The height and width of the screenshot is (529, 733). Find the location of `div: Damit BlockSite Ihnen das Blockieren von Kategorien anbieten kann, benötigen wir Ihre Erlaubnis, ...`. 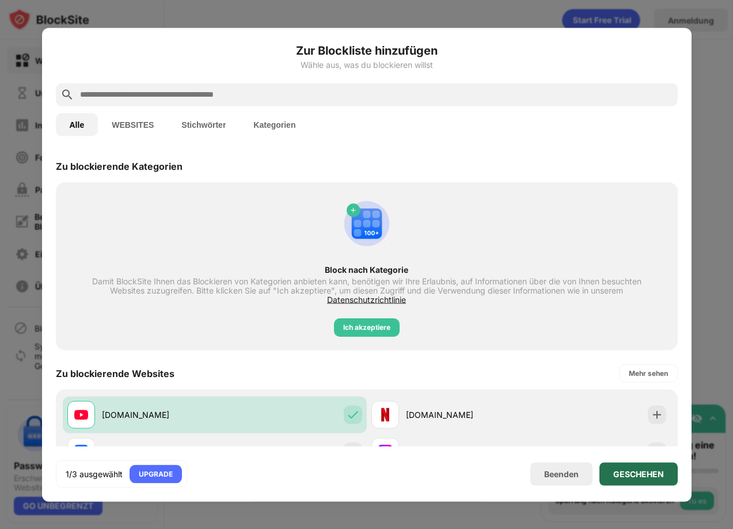

div: Damit BlockSite Ihnen das Blockieren von Kategorien anbieten kann, benötigen wir Ihre Erlaubnis, ... is located at coordinates (367, 290).